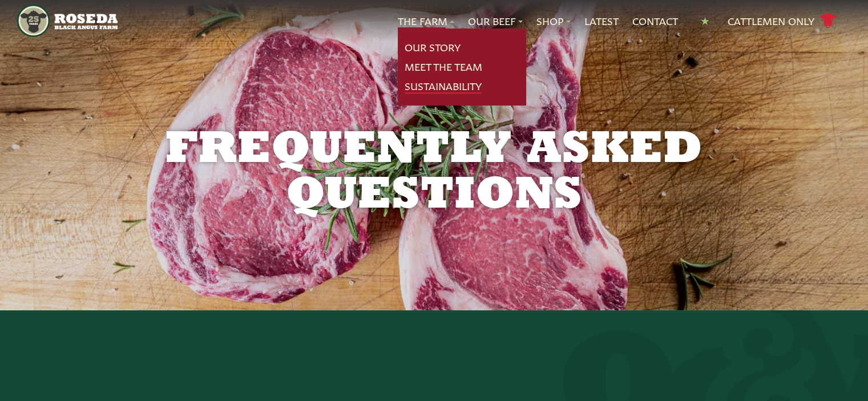  Describe the element at coordinates (601, 21) in the screenshot. I see `a: Latest` at that location.